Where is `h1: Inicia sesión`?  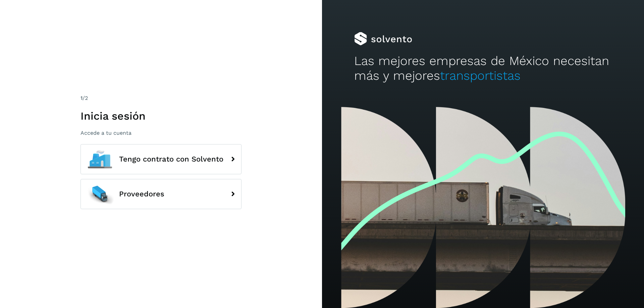
h1: Inicia sesión is located at coordinates (161, 116).